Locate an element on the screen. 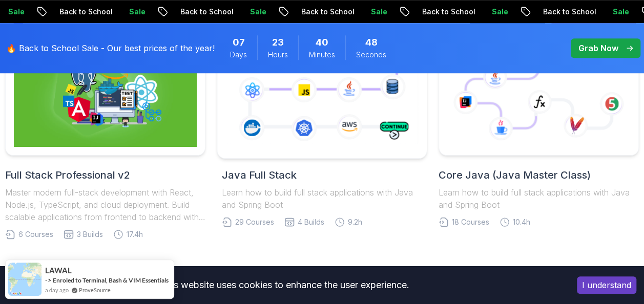  span: Seconds is located at coordinates (371, 55).